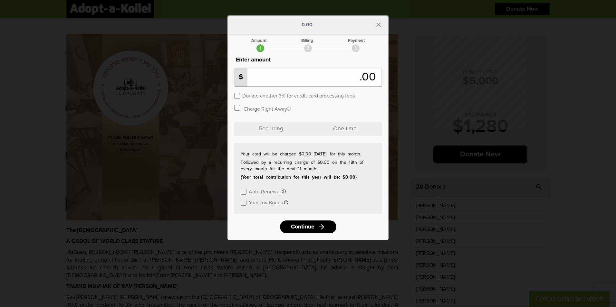 The width and height of the screenshot is (616, 307). I want to click on button: Auto Renewal, so click(267, 191).